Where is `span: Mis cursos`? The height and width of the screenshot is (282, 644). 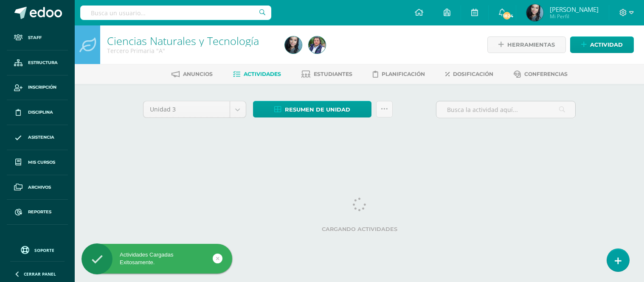 span: Mis cursos is located at coordinates (42, 163).